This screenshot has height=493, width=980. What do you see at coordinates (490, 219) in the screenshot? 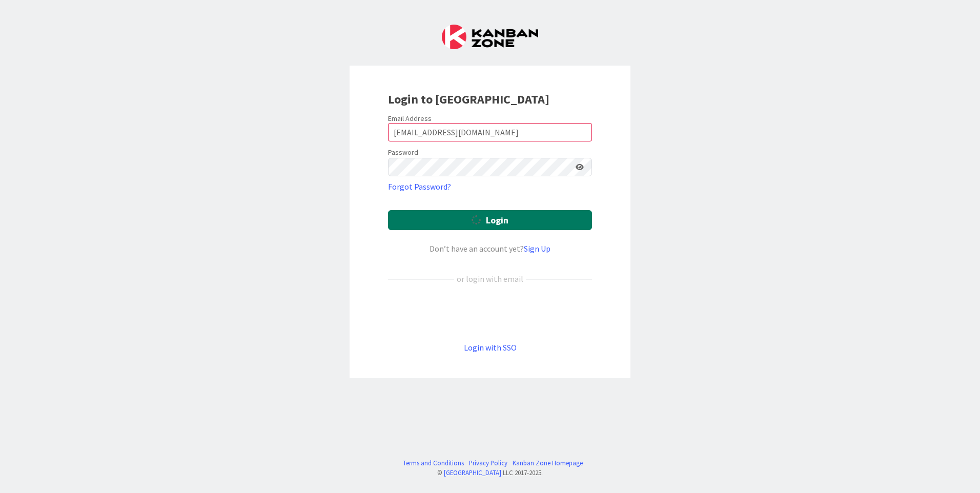
I see `button: Login` at bounding box center [490, 219].